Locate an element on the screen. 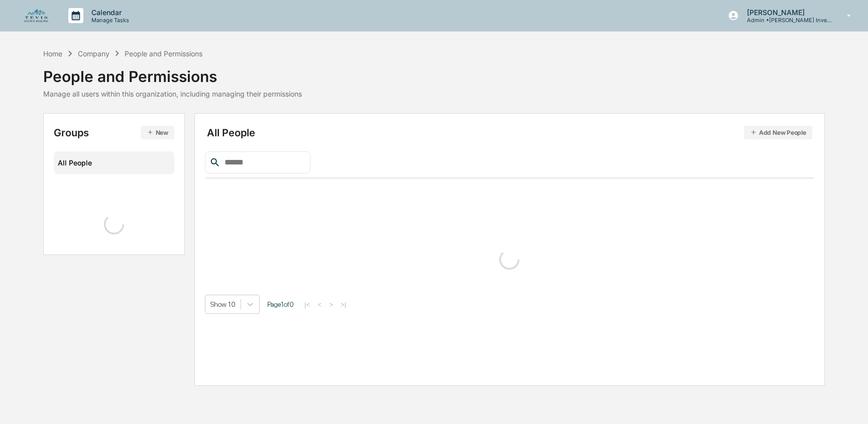 The width and height of the screenshot is (868, 424). button: New is located at coordinates (157, 132).